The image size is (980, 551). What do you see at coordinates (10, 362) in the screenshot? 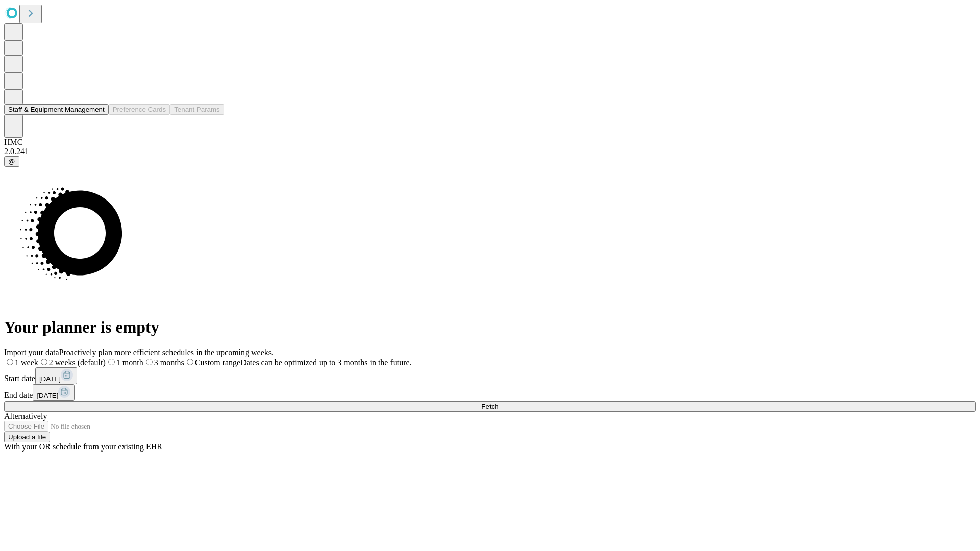
I see `input: 1 week` at bounding box center [10, 362].